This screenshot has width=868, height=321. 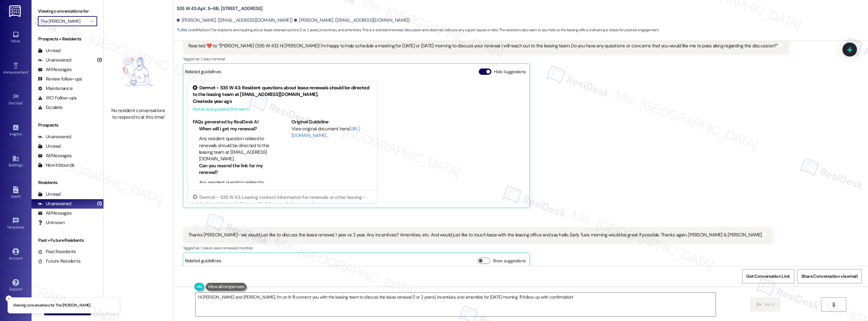 What do you see at coordinates (15, 162) in the screenshot?
I see `a: Buildings` at bounding box center [15, 162].